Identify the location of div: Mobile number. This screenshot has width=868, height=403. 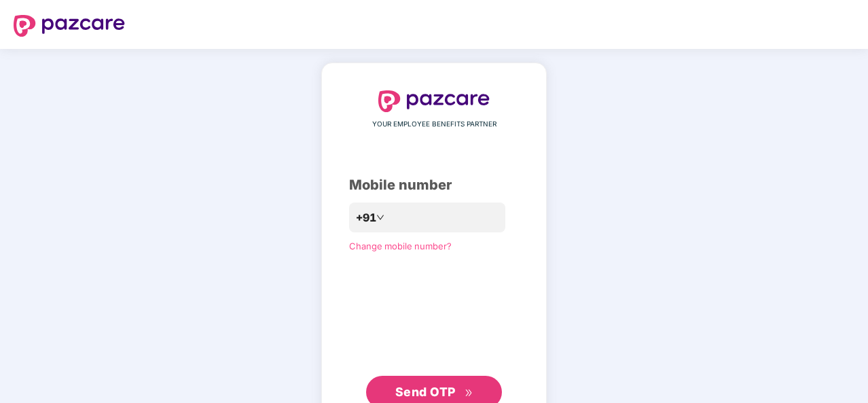
(434, 185).